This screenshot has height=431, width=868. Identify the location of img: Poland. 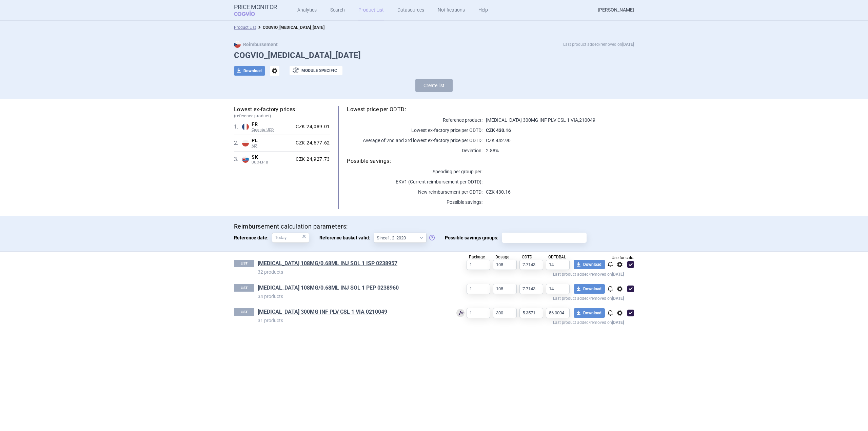
(245, 143).